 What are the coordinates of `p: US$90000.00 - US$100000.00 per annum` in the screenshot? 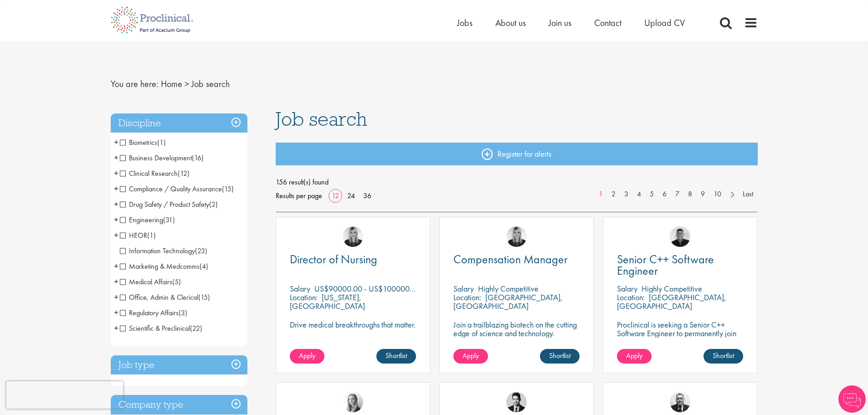 It's located at (384, 288).